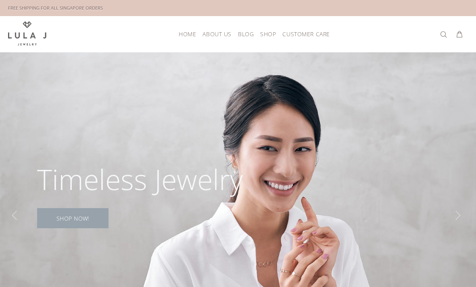 The image size is (476, 287). I want to click on div: FREE SHIPPING FOR ALL SINGAPORE ORDERS, so click(55, 8).